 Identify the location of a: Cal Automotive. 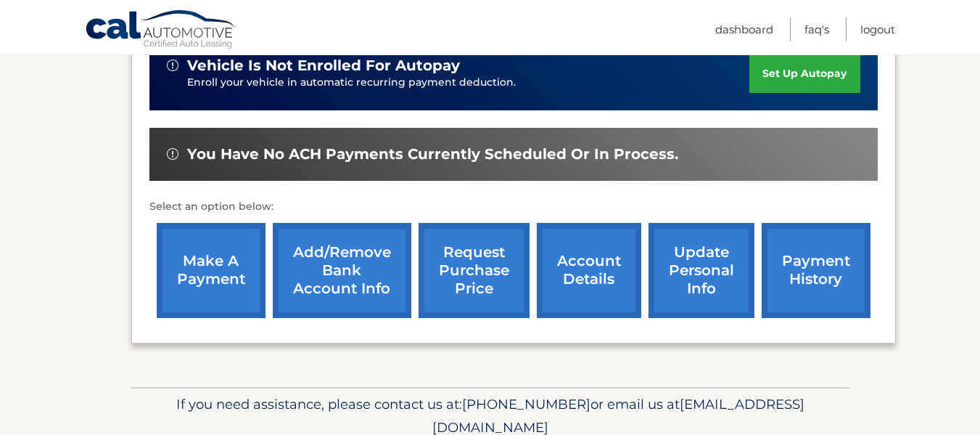
(161, 31).